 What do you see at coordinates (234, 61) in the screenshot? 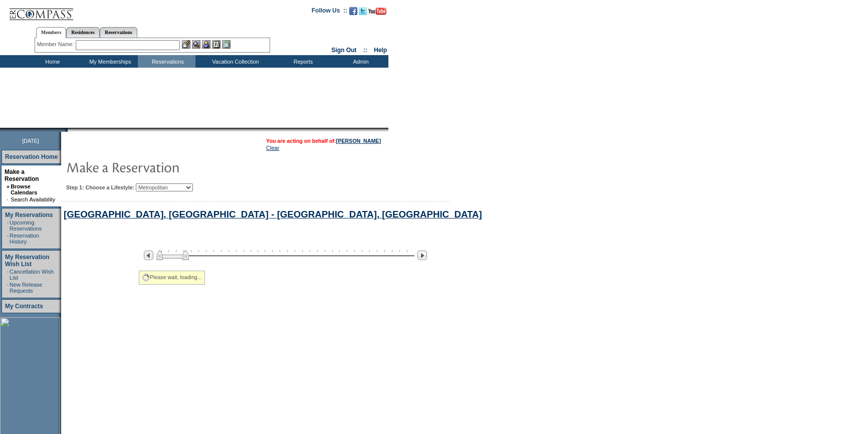
I see `td: Vacation Collection` at bounding box center [234, 61].